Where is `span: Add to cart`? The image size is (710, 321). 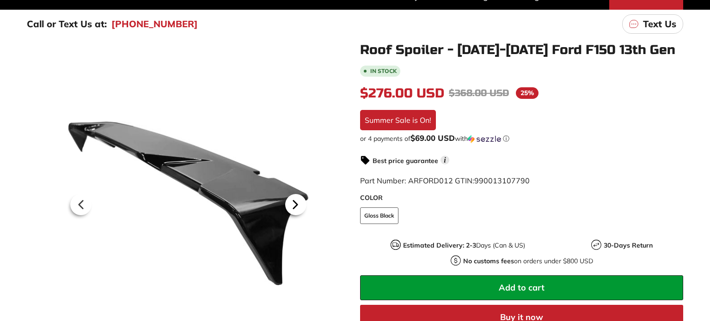
span: Add to cart is located at coordinates (521, 287).